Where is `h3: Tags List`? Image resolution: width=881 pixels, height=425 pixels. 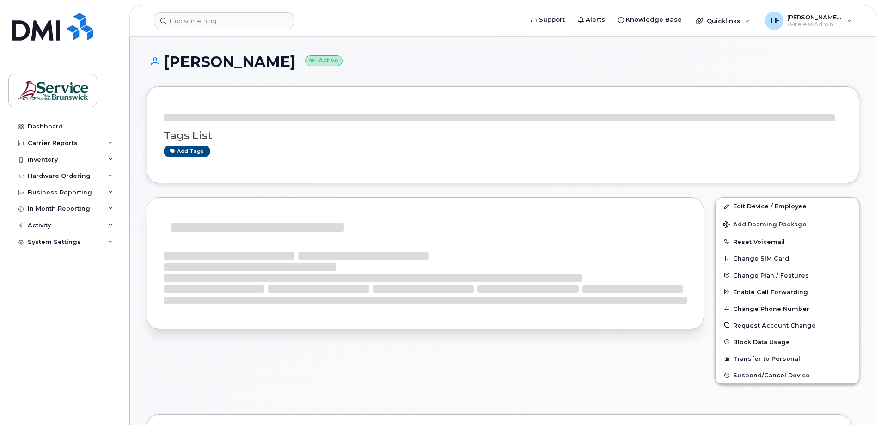 h3: Tags List is located at coordinates (503, 135).